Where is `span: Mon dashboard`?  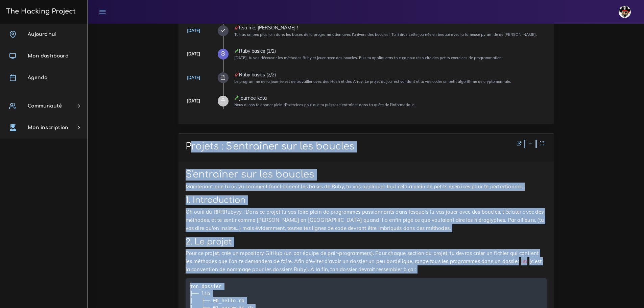
span: Mon dashboard is located at coordinates (48, 56).